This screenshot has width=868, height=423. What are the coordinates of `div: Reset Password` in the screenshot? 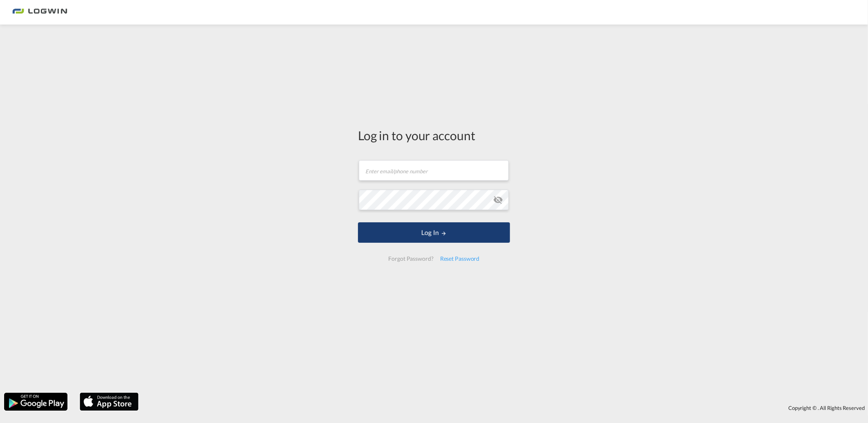 It's located at (460, 259).